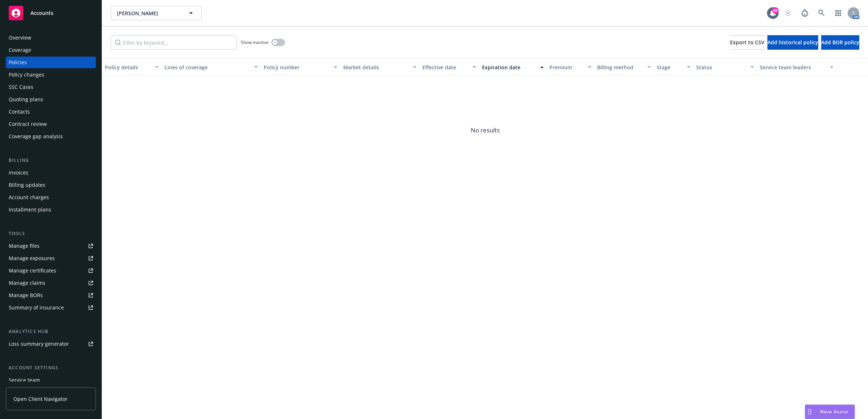 Image resolution: width=868 pixels, height=419 pixels. I want to click on a: SSC Cases, so click(51, 87).